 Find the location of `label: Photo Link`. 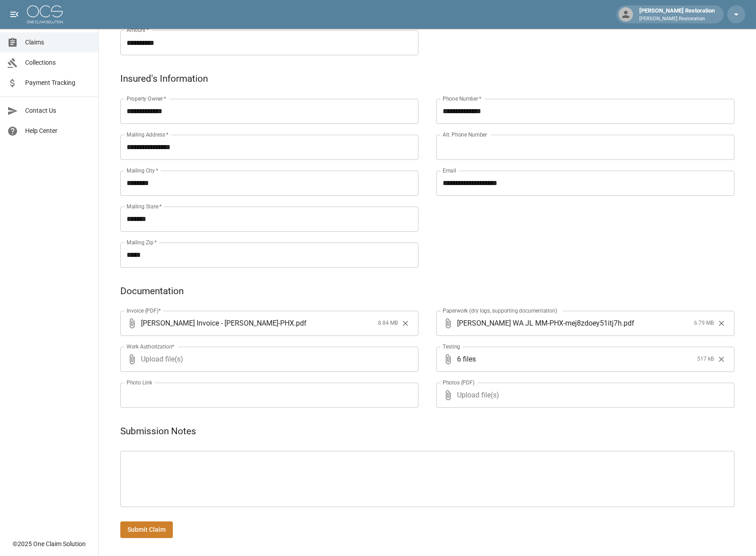

label: Photo Link is located at coordinates (139, 382).